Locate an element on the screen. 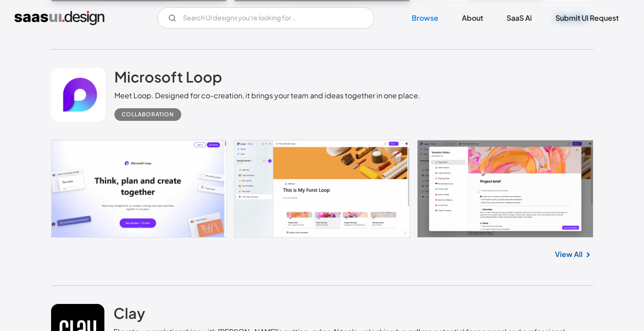 The height and width of the screenshot is (331, 644). a: About is located at coordinates (472, 18).